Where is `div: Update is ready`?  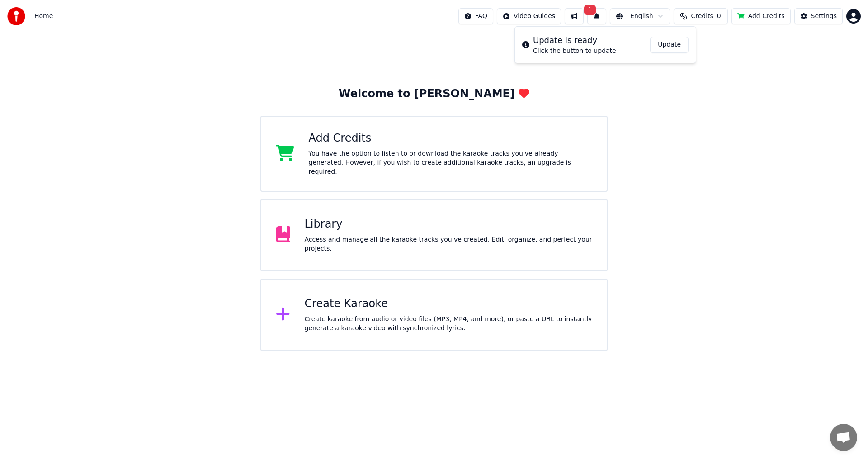 div: Update is ready is located at coordinates (575, 41).